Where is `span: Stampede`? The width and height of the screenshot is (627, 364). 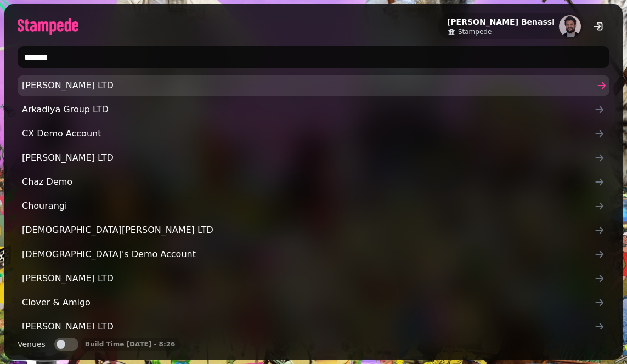
span: Stampede is located at coordinates (475, 32).